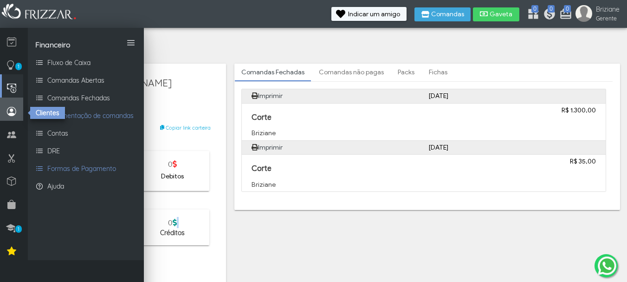  Describe the element at coordinates (172, 233) in the screenshot. I see `span: Créditos` at that location.